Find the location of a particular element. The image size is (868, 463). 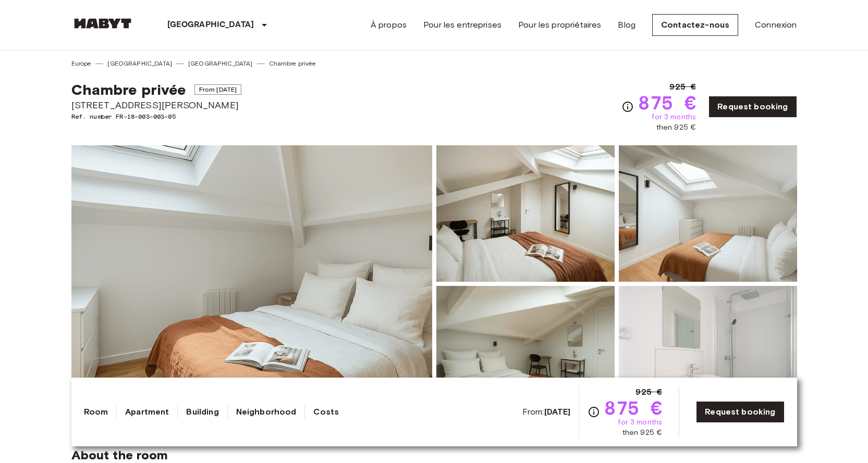

a: Europe is located at coordinates (82, 64).